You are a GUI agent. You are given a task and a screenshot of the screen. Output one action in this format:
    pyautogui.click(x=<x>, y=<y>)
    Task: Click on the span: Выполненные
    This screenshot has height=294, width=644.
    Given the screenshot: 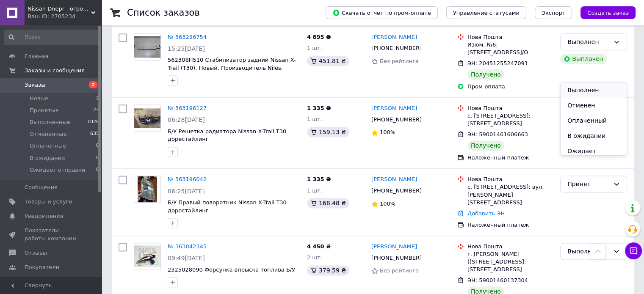 What is the action you would take?
    pyautogui.click(x=50, y=123)
    